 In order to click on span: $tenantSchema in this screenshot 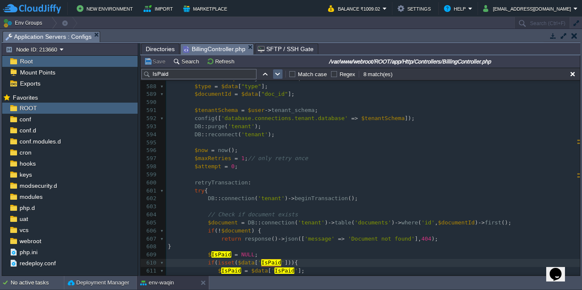, I will do `click(383, 118)`.